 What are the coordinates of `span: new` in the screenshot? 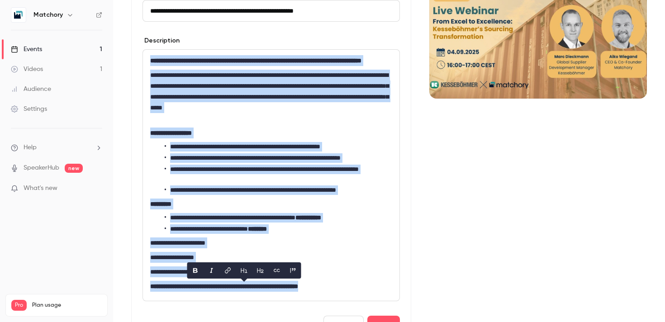 It's located at (74, 168).